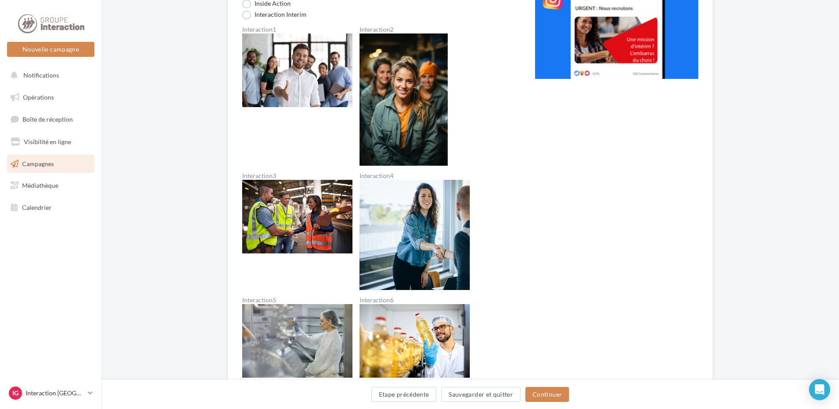 Image resolution: width=839 pixels, height=409 pixels. What do you see at coordinates (819, 390) in the screenshot?
I see `div: Open Intercom Messenger` at bounding box center [819, 390].